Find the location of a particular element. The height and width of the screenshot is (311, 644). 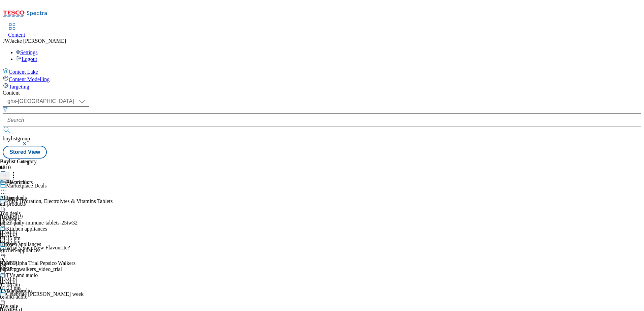

span: Content Modelling is located at coordinates (29, 79).